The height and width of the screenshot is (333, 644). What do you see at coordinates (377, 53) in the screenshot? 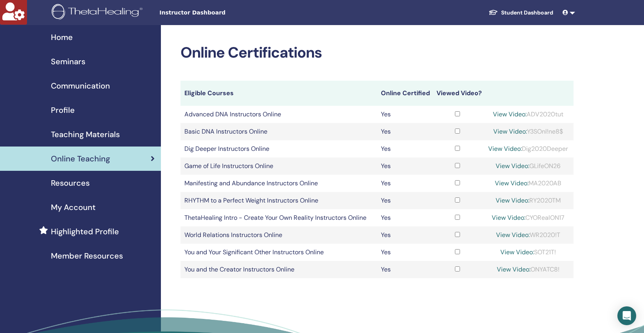
I see `h2: Online Certifications` at bounding box center [377, 53].